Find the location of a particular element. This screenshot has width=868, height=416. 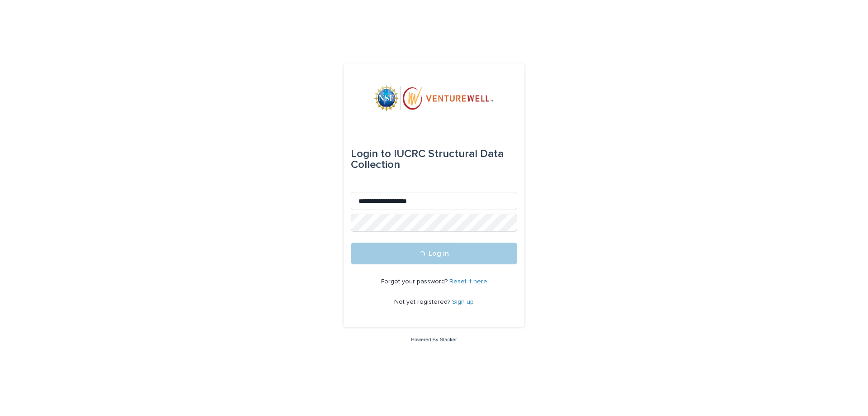

span: Log in is located at coordinates (439, 253).